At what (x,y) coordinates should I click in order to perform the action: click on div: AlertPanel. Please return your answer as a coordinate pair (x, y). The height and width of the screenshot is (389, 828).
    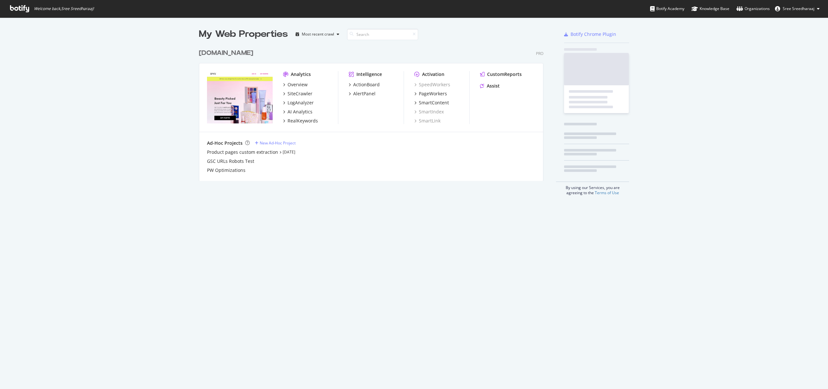
    Looking at the image, I should click on (364, 94).